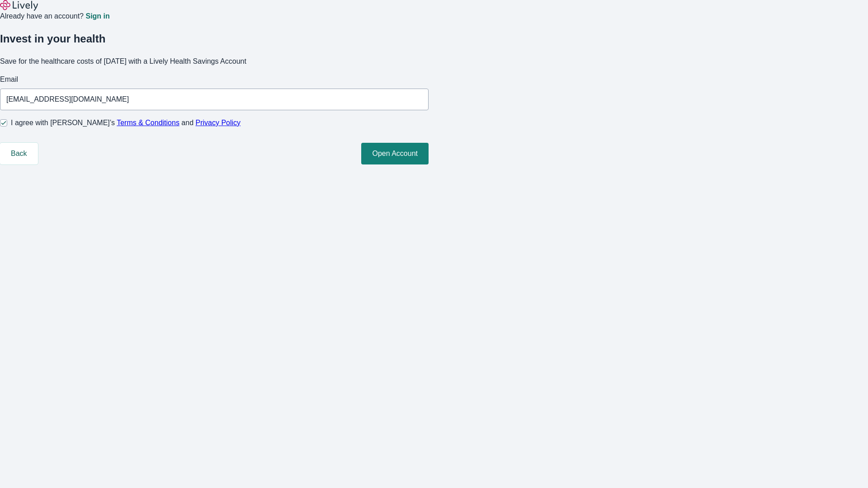  I want to click on a: Terms & Conditions, so click(148, 122).